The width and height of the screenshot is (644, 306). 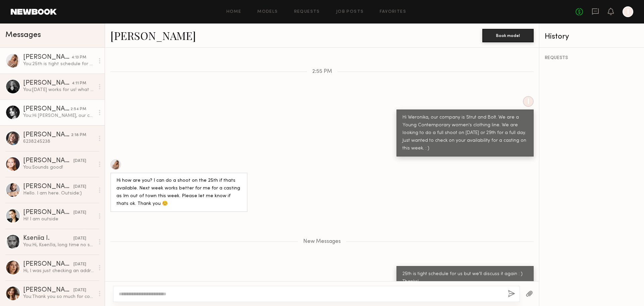 What do you see at coordinates (59, 219) in the screenshot?
I see `div: Hi! I am outside` at bounding box center [59, 219].